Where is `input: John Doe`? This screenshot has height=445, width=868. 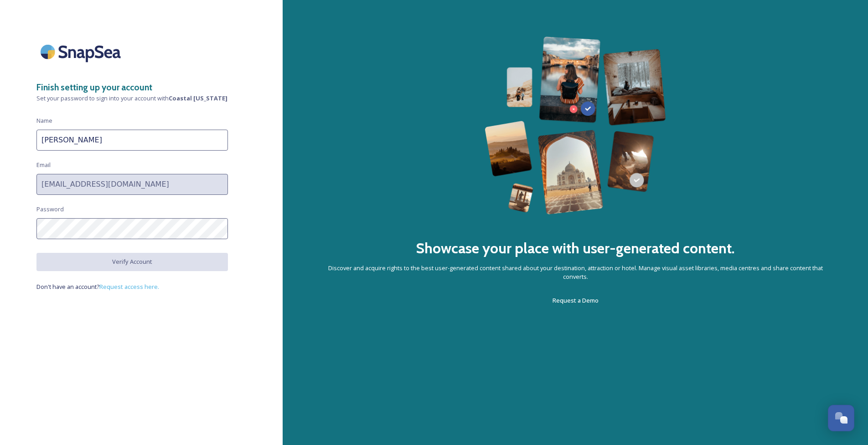 input: John Doe is located at coordinates (132, 140).